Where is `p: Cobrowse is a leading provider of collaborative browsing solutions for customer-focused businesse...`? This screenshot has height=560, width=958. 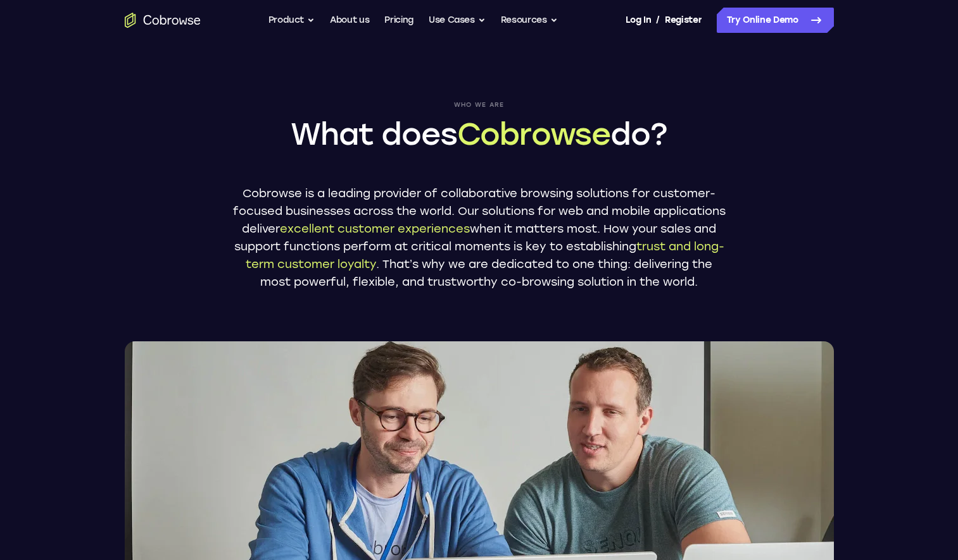 p: Cobrowse is a leading provider of collaborative browsing solutions for customer-focused businesse... is located at coordinates (479, 237).